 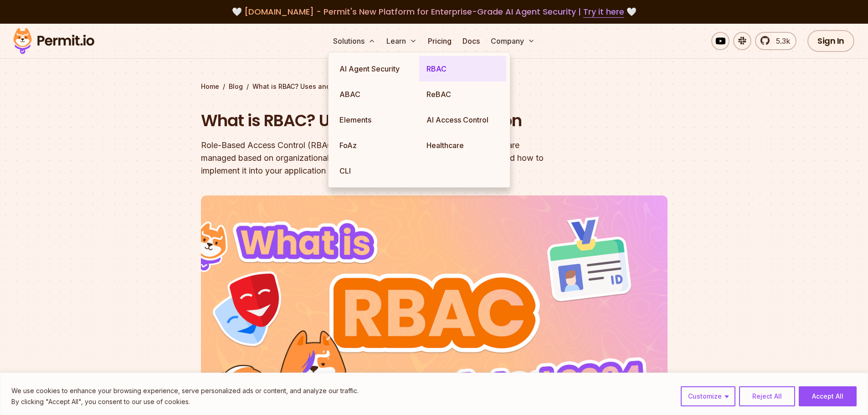 I want to click on a: 5.3k, so click(x=776, y=41).